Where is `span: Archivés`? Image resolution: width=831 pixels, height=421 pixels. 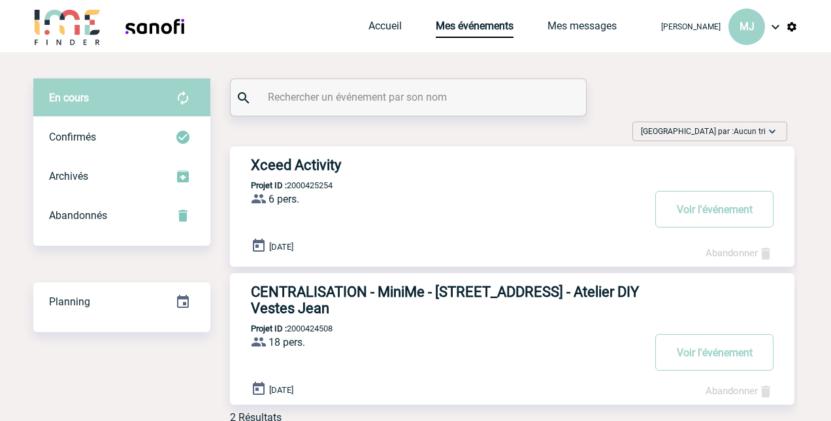
span: Archivés is located at coordinates (69, 176).